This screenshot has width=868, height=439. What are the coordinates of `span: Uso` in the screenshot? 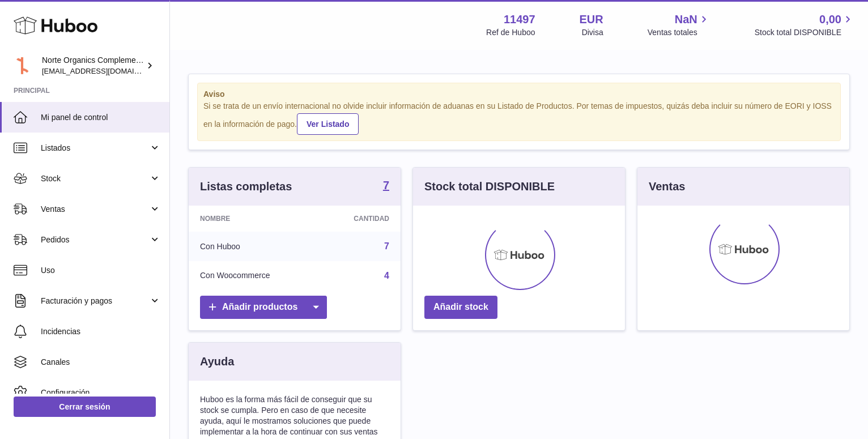 It's located at (101, 270).